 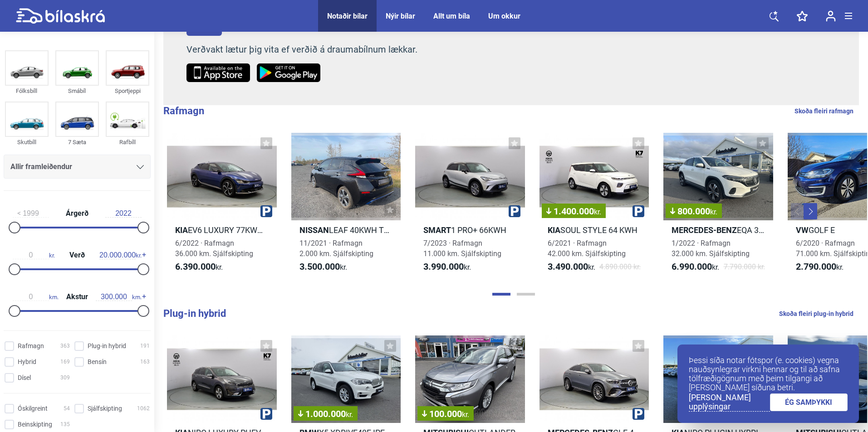 I want to click on a: 1.400.000kr.KiaSOUL STYLE 64 KWH6/2021 · Rafmagn42.000 km. Sjálfskipting3.490.000kr.4.890.000 kr., so click(x=595, y=207).